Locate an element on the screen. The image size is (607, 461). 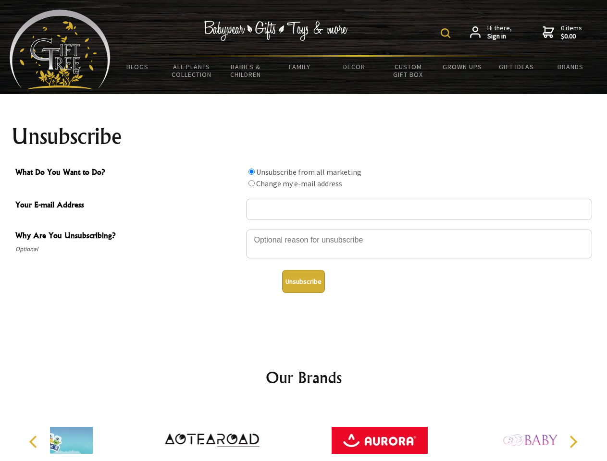
strong: Sign in is located at coordinates (499, 37).